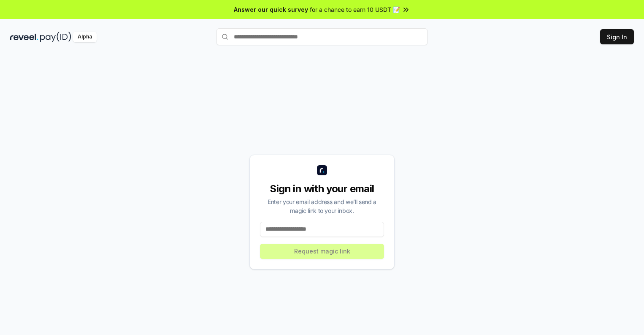  Describe the element at coordinates (322, 170) in the screenshot. I see `img: logo_small` at that location.